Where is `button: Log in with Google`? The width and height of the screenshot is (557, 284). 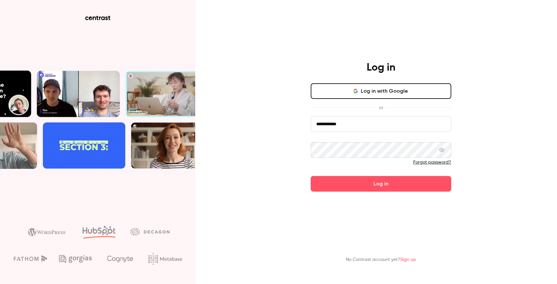
button: Log in with Google is located at coordinates (381, 91).